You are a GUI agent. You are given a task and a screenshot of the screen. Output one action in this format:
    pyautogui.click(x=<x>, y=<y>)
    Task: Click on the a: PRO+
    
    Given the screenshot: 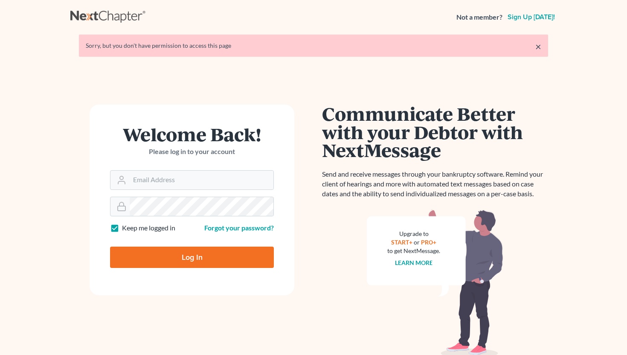 What is the action you would take?
    pyautogui.click(x=428, y=242)
    